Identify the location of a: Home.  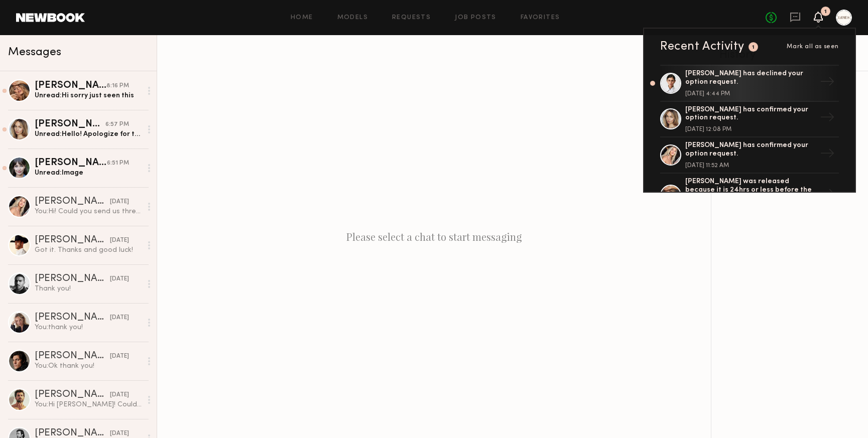
(302, 18).